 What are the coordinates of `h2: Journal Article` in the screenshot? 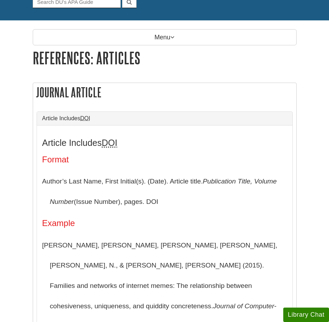 It's located at (165, 92).